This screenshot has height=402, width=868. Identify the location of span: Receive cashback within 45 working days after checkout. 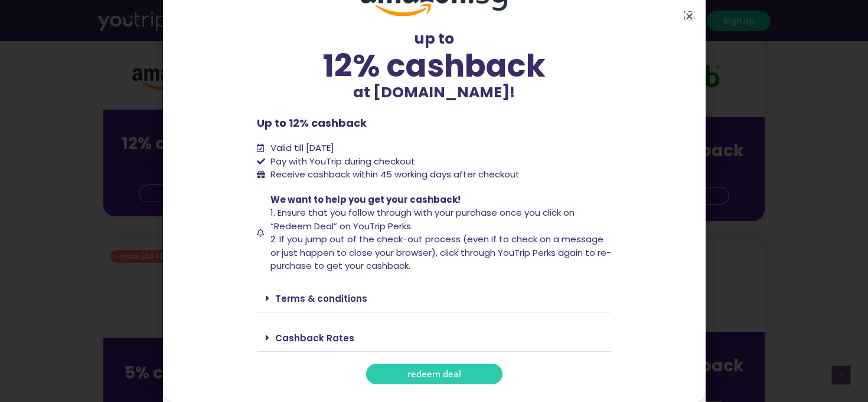
(393, 175).